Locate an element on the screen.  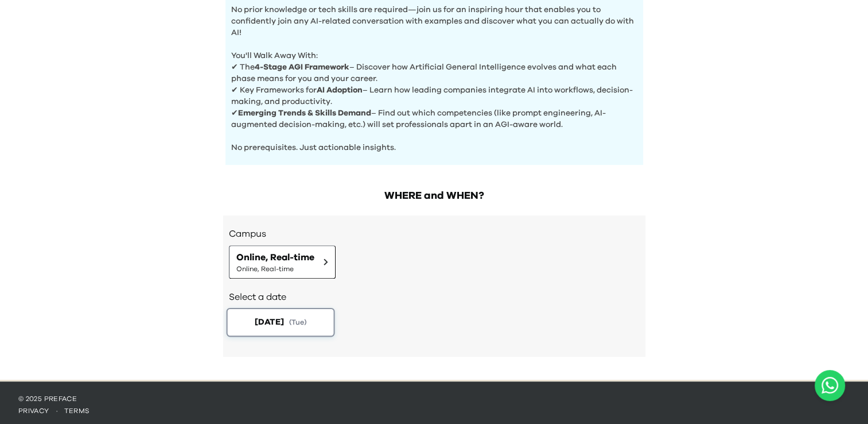
a: terms is located at coordinates (77, 411).